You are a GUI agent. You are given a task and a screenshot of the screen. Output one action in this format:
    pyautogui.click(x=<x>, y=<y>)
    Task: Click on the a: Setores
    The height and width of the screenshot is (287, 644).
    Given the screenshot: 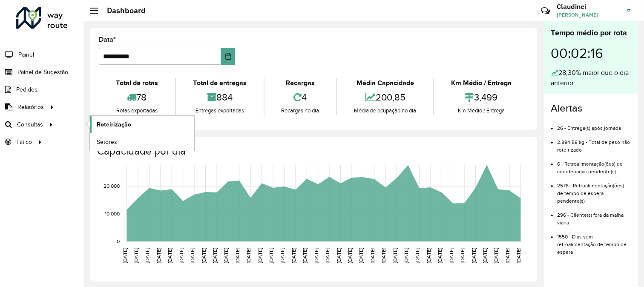 What is the action you would take?
    pyautogui.click(x=142, y=142)
    